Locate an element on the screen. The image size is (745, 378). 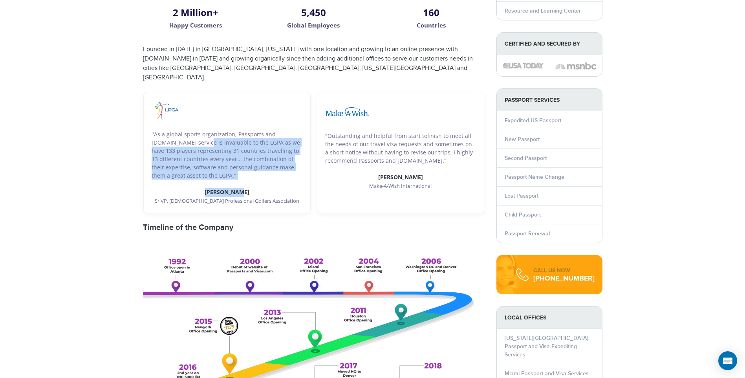
a: New Passport is located at coordinates (522, 139).